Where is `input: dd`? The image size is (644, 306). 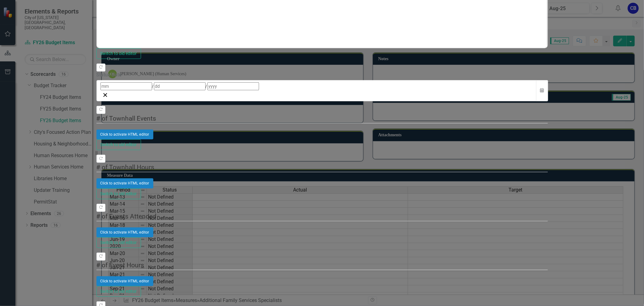
input: dd is located at coordinates (180, 86).